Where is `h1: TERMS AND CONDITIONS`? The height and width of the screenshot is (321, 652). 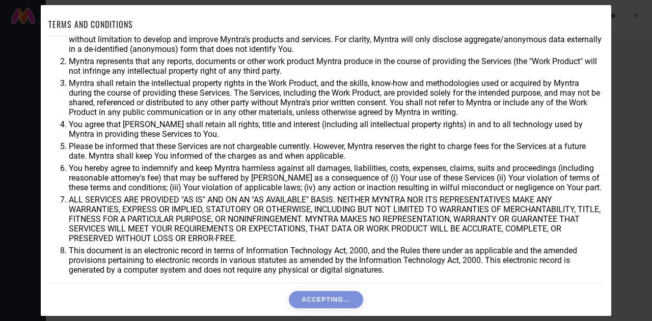
h1: TERMS AND CONDITIONS is located at coordinates (91, 24).